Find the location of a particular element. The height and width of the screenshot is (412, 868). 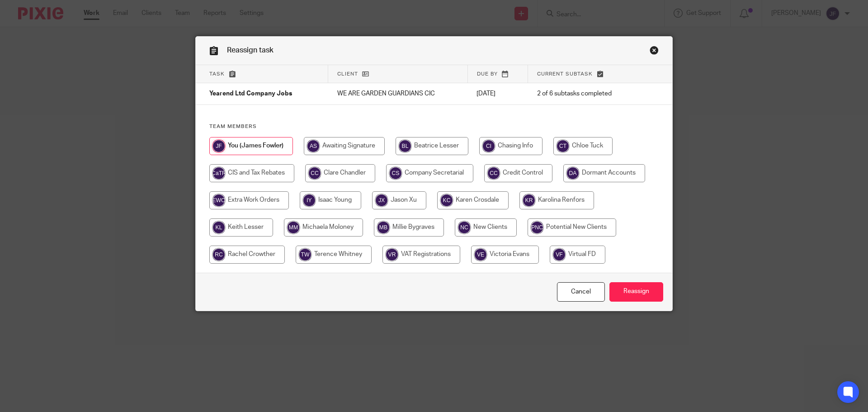

td: 2 of 6 subtasks completed is located at coordinates (584, 94).